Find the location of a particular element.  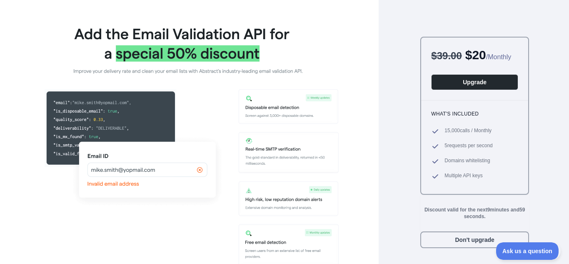

h3: What's included is located at coordinates (474, 114).